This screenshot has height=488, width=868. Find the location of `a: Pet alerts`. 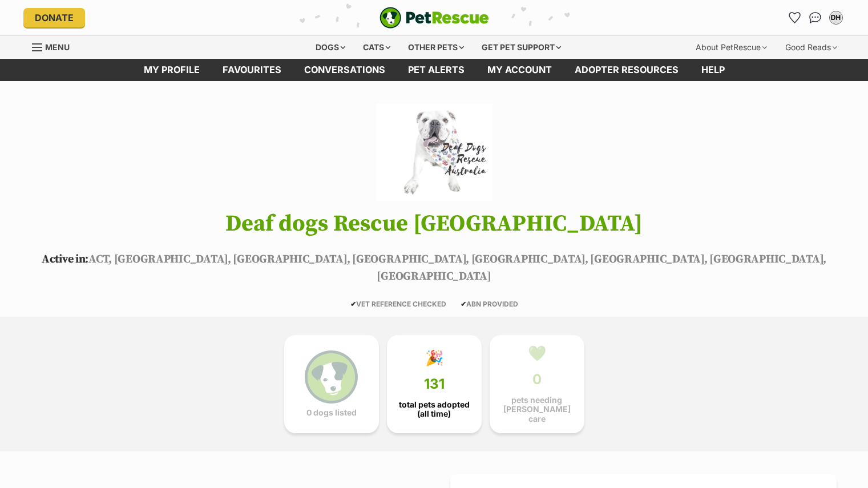

a: Pet alerts is located at coordinates (436, 70).